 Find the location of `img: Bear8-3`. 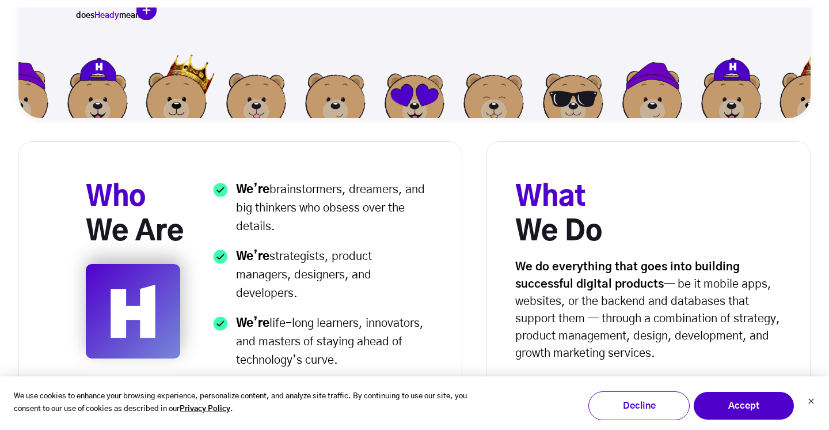

img: Bear8-3 is located at coordinates (494, 92).